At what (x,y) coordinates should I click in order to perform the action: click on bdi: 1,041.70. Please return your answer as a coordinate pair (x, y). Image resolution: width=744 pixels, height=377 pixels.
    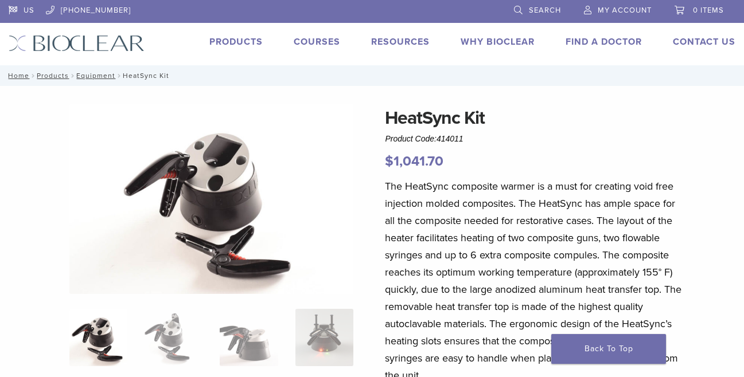
    Looking at the image, I should click on (414, 161).